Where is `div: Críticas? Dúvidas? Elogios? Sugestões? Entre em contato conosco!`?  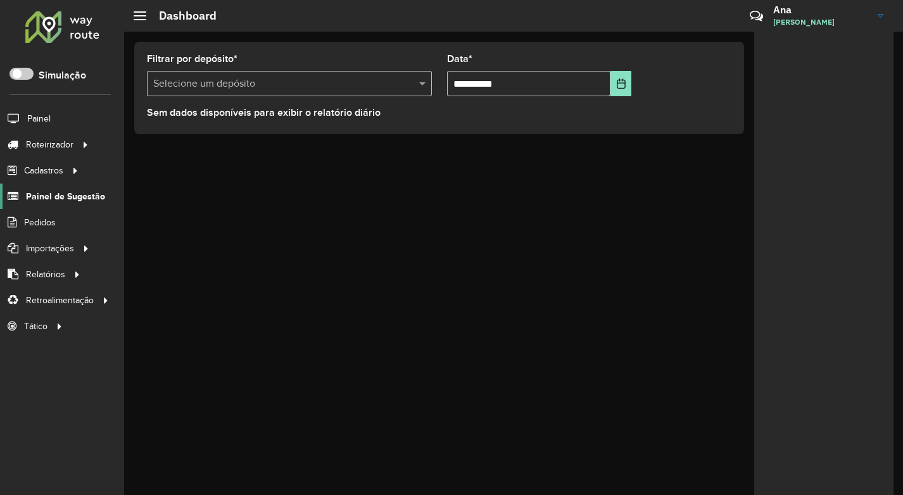
div: Críticas? Dúvidas? Elogios? Sugestões? Entre em contato conosco! is located at coordinates (664, 21).